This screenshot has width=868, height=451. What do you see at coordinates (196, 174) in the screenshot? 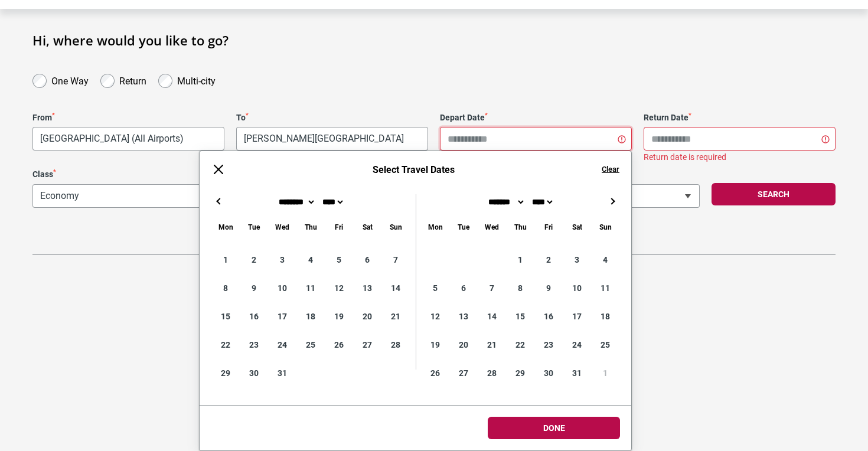
I see `label: Class` at bounding box center [196, 174].